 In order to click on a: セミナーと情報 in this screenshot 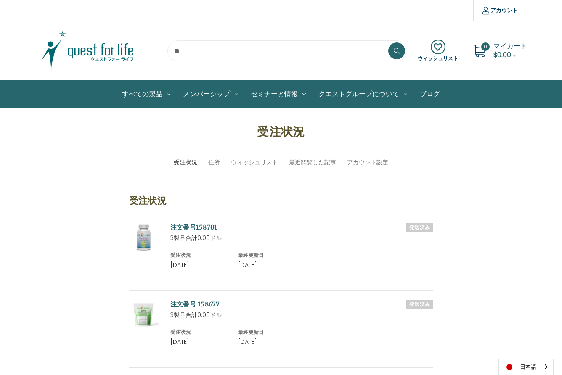, I will do `click(278, 94)`.